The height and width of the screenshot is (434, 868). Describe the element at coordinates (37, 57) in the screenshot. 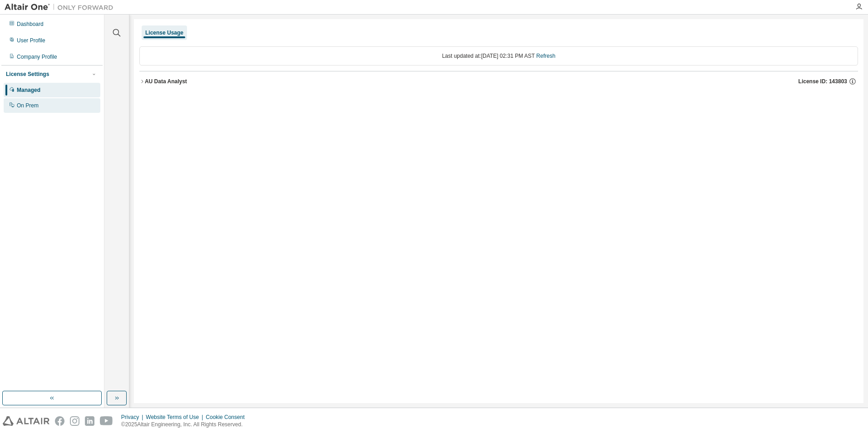

I see `div: Company Profile` at that location.